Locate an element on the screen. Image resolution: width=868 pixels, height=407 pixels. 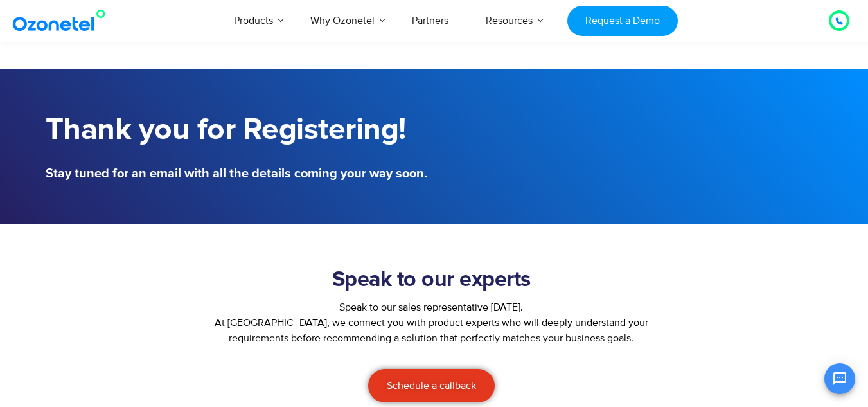
h2: Speak to our experts is located at coordinates (432, 280).